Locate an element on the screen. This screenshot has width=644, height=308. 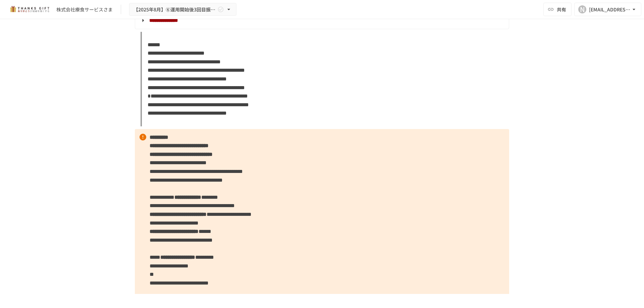
span: 共有 is located at coordinates (562, 10).